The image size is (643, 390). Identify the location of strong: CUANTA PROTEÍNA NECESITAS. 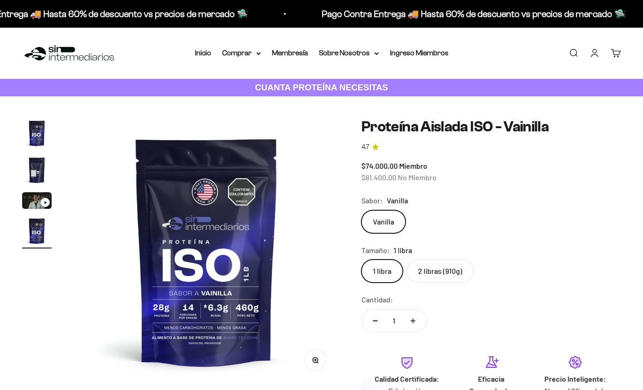
(321, 87).